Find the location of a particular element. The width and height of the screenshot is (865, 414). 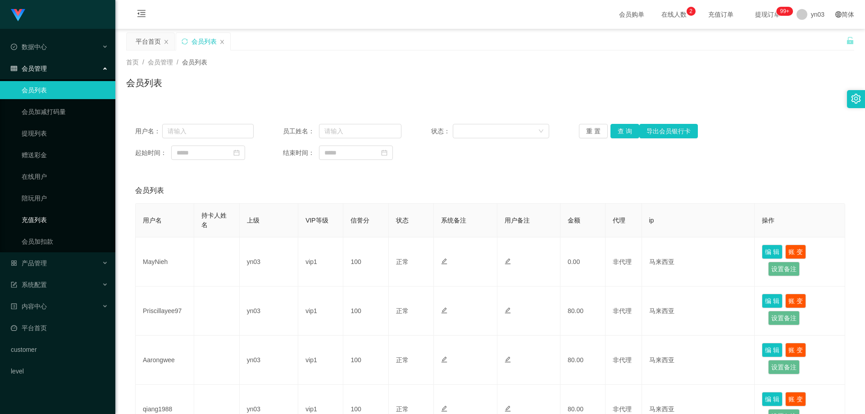

i: 图标: calendar is located at coordinates (237, 153).